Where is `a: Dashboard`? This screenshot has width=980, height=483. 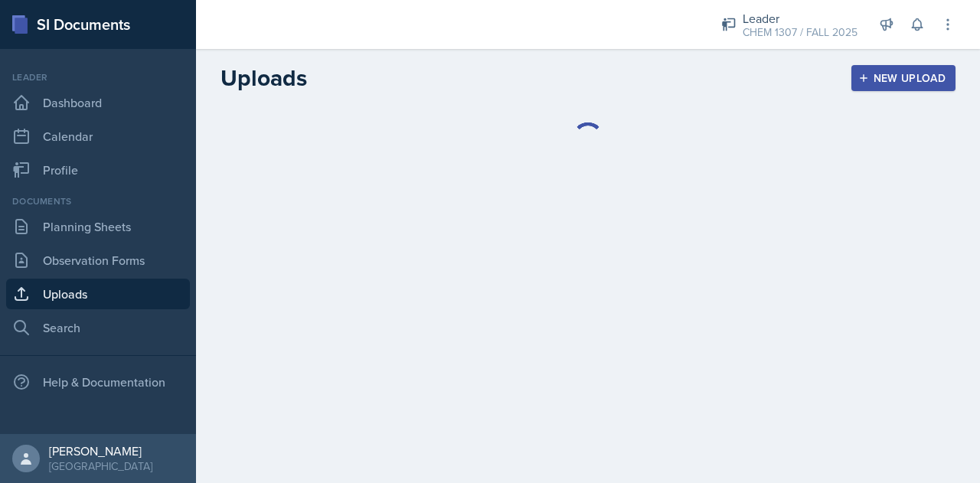
a: Dashboard is located at coordinates (98, 103).